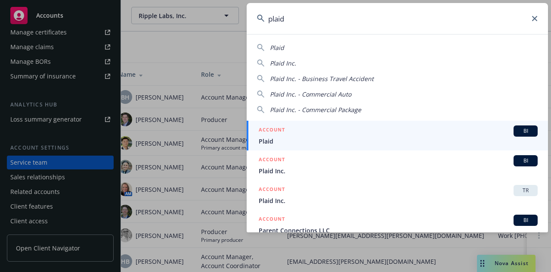 The image size is (551, 272). I want to click on a: ACCOUNTTRPlaid Inc., so click(397, 195).